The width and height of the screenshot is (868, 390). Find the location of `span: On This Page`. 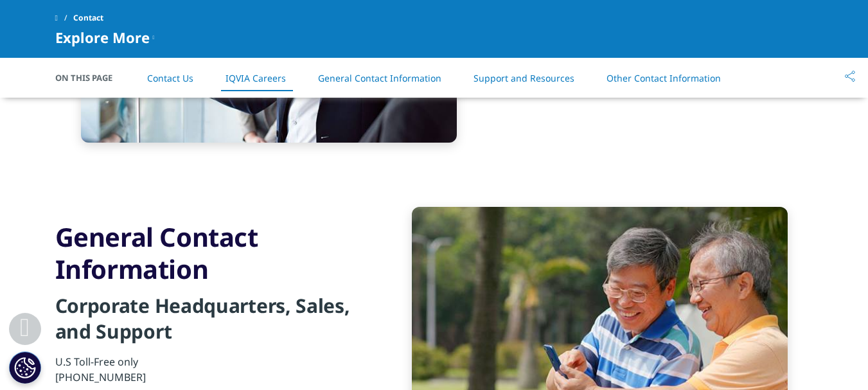

span: On This Page is located at coordinates (90, 77).